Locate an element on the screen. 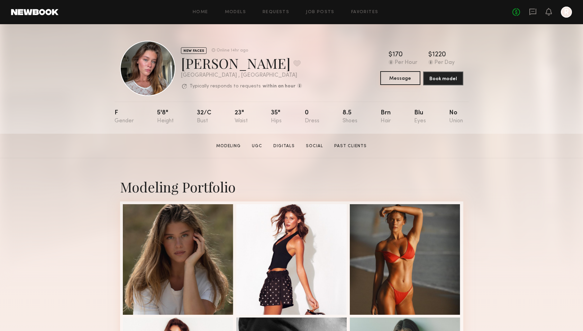 Image resolution: width=583 pixels, height=331 pixels. a: Job Posts is located at coordinates (320, 12).